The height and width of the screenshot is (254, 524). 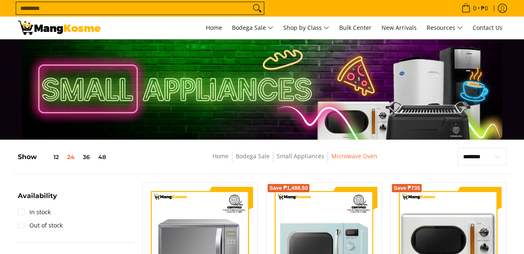 What do you see at coordinates (488, 28) in the screenshot?
I see `a: Contact Us` at bounding box center [488, 28].